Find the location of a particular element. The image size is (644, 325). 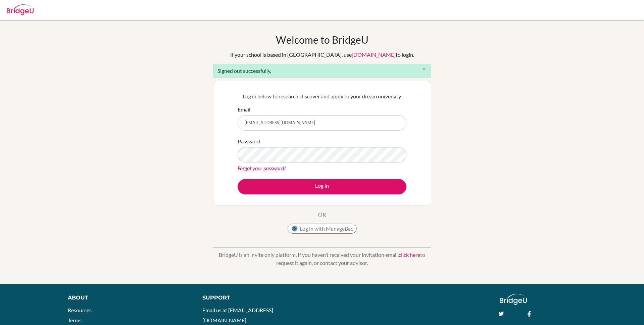

div: Support is located at coordinates (258, 298).